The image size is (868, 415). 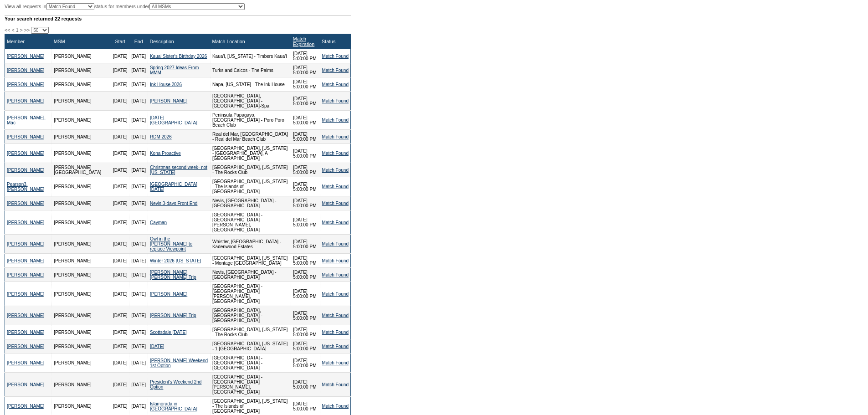 What do you see at coordinates (328, 42) in the screenshot?
I see `a: Status` at bounding box center [328, 42].